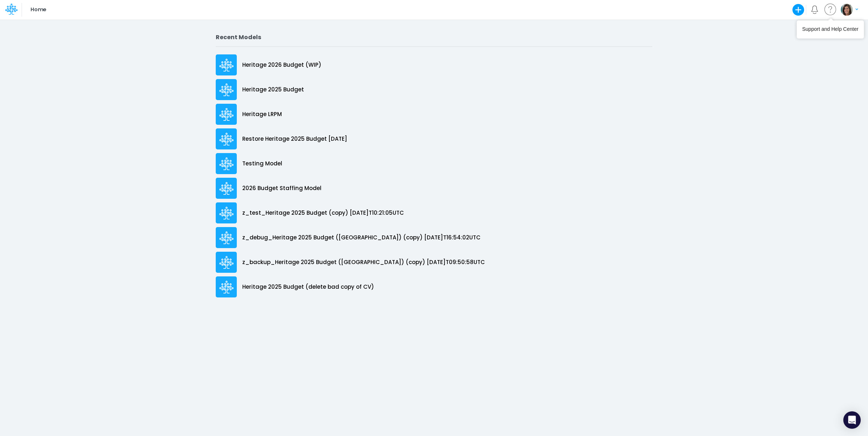 This screenshot has width=868, height=436. I want to click on p: Testing Model, so click(263, 163).